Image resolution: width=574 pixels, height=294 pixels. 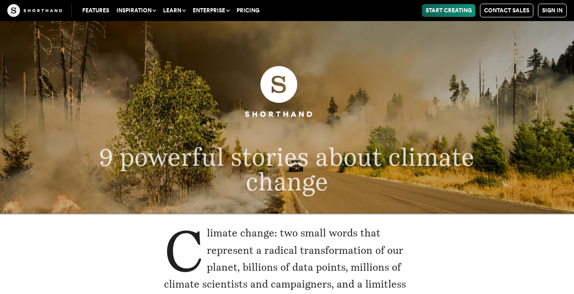 I want to click on a: Sign in, so click(x=552, y=11).